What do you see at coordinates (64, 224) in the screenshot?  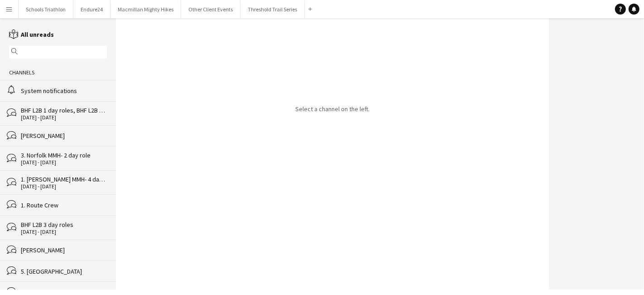 I see `div: BHF L2B 3 day roles` at bounding box center [64, 224].